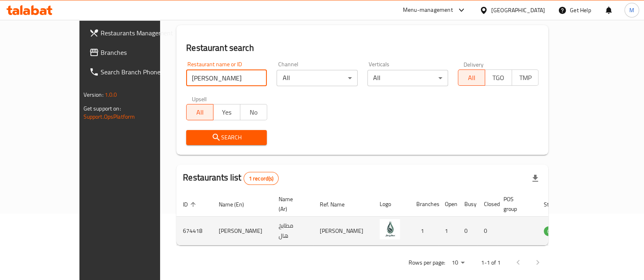 Image resolution: width=644 pixels, height=280 pixels. Describe the element at coordinates (535, 178) in the screenshot. I see `div: Export file` at that location.